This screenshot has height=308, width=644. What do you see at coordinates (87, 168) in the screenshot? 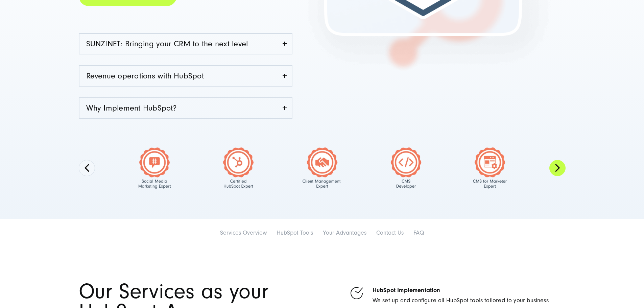
I see `button: Previous` at bounding box center [87, 168].